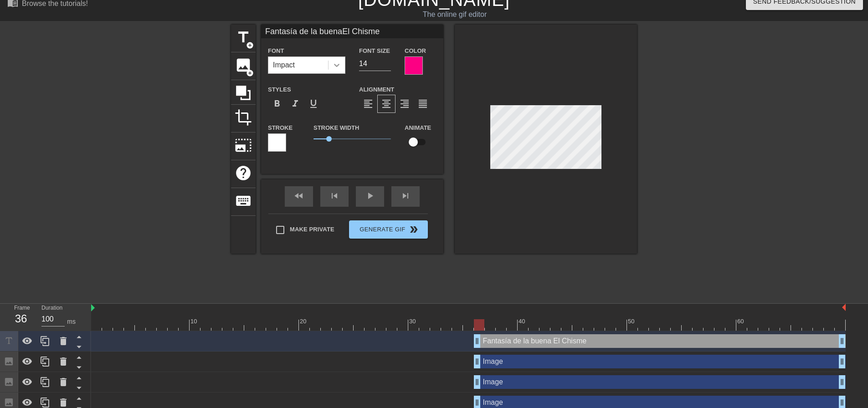 The height and width of the screenshot is (408, 868). What do you see at coordinates (522, 322) in the screenshot?
I see `div: 40` at bounding box center [522, 322].